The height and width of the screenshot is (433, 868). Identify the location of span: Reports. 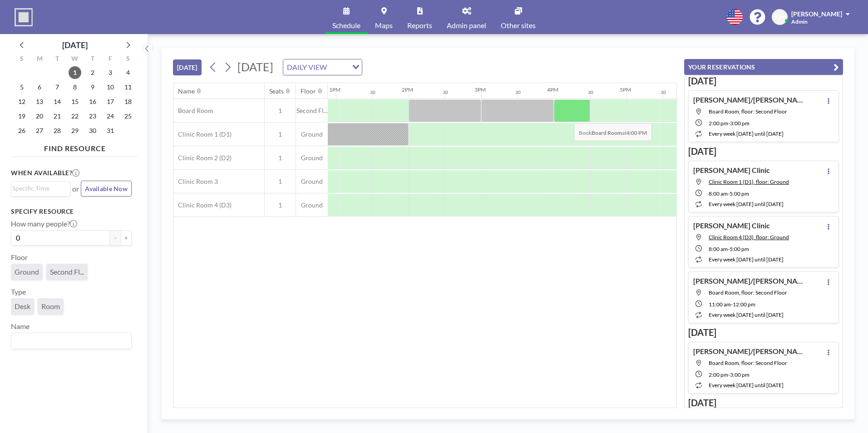
(419, 26).